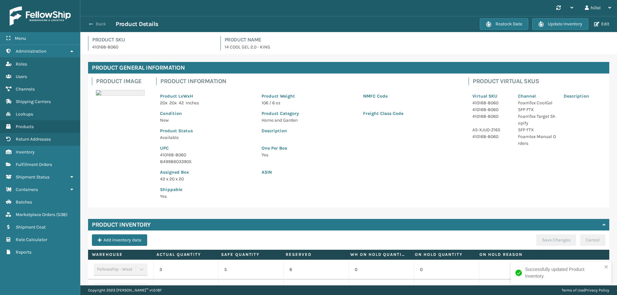 The height and width of the screenshot is (295, 617). Describe the element at coordinates (491, 96) in the screenshot. I see `p: Virtual SKU` at that location.